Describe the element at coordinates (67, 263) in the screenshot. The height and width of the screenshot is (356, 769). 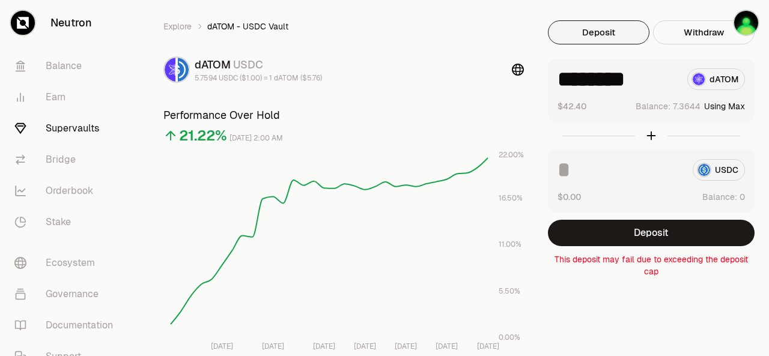
I see `a: Ecosystem` at that location.